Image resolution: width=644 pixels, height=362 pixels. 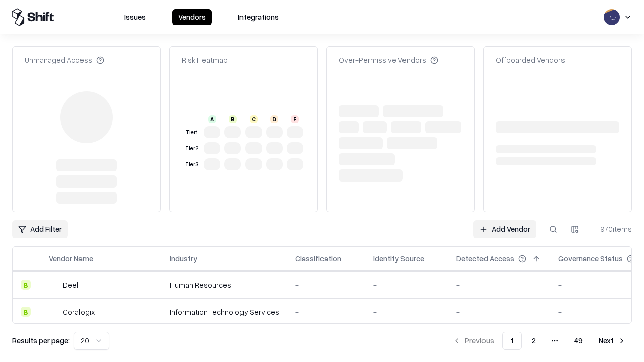 What do you see at coordinates (512, 341) in the screenshot?
I see `button: 1` at bounding box center [512, 341].